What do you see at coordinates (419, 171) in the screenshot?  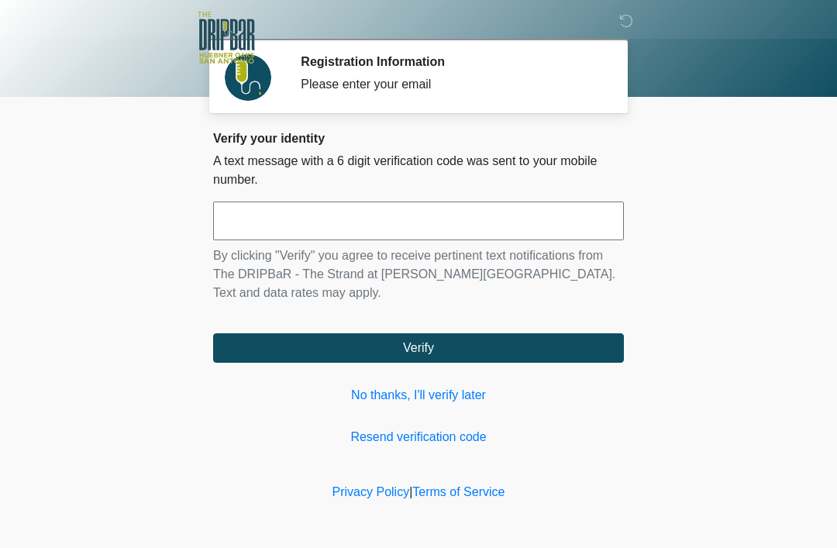 I see `p: A text message with a 6 digit verification code was sent to your mobile number.` at bounding box center [419, 171].